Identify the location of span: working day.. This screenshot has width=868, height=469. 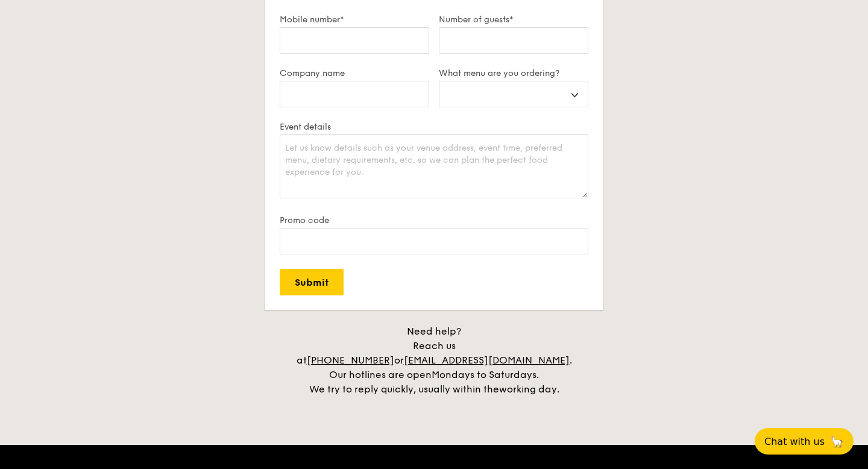
(529, 389).